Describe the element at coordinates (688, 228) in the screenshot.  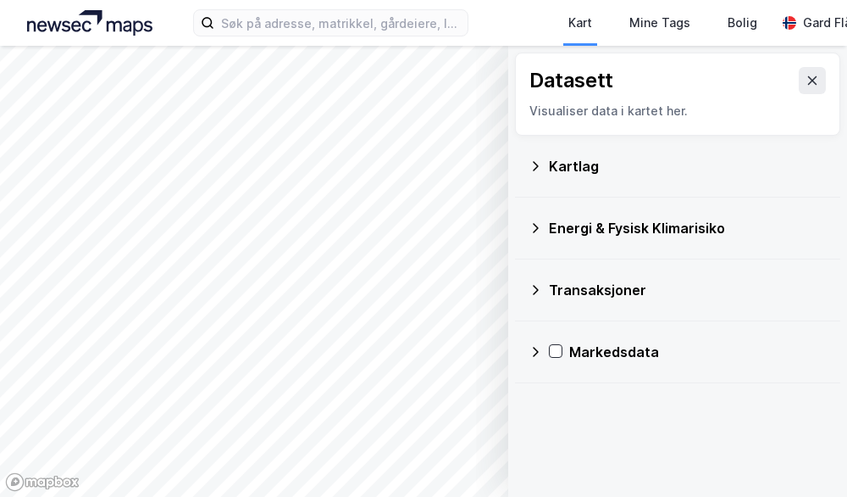
I see `div: Energi & Fysisk Klimarisiko` at that location.